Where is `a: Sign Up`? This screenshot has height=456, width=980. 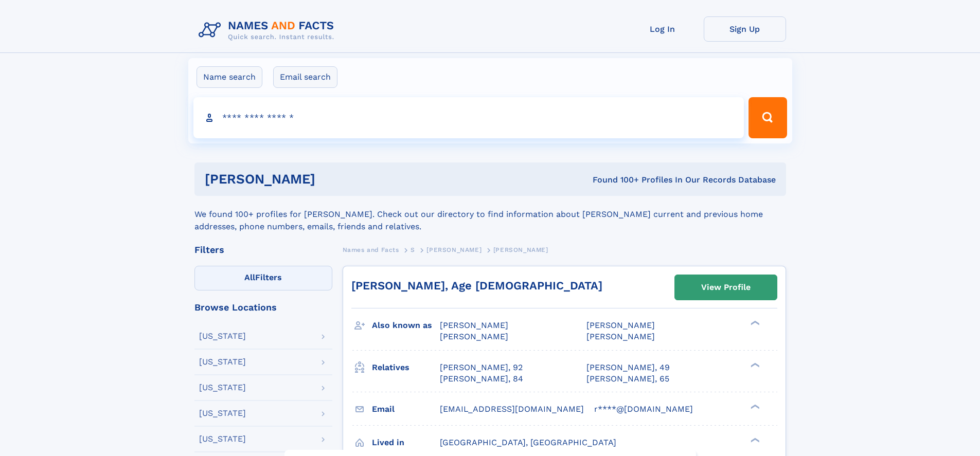 a: Sign Up is located at coordinates (745, 28).